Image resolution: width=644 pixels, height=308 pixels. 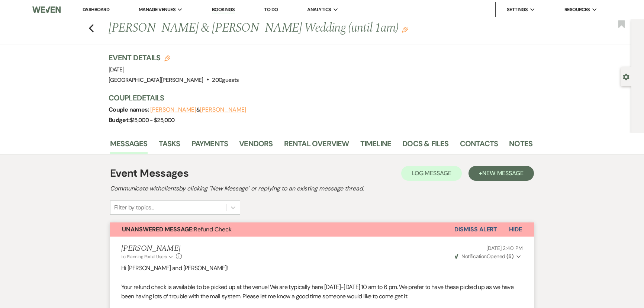 What do you see at coordinates (515, 229) in the screenshot?
I see `button: Hide` at bounding box center [515, 229].